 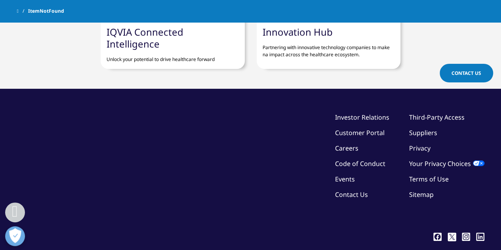 I want to click on p: Unlock your potential to drive healthcare forward, so click(x=172, y=56).